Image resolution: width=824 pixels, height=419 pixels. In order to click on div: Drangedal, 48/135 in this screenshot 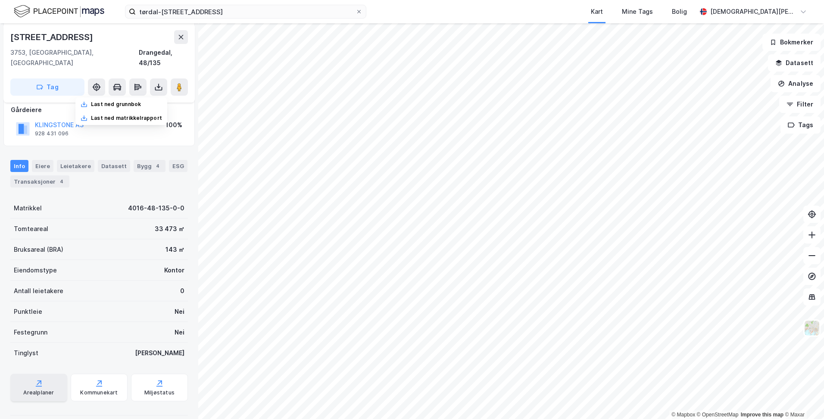, I will do `click(163, 58)`.